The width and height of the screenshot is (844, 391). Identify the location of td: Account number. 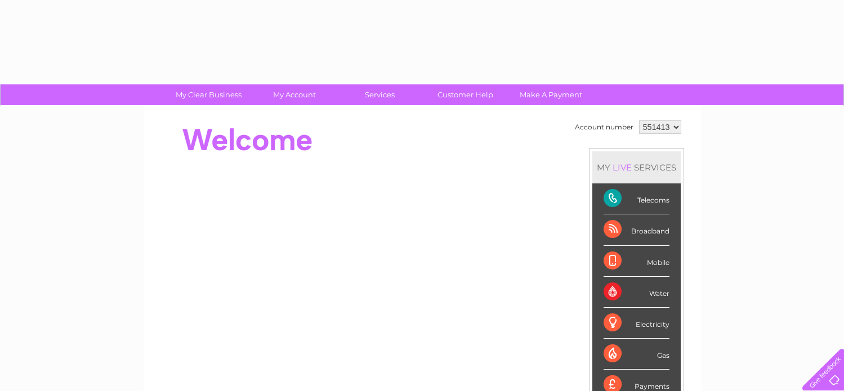
(604, 127).